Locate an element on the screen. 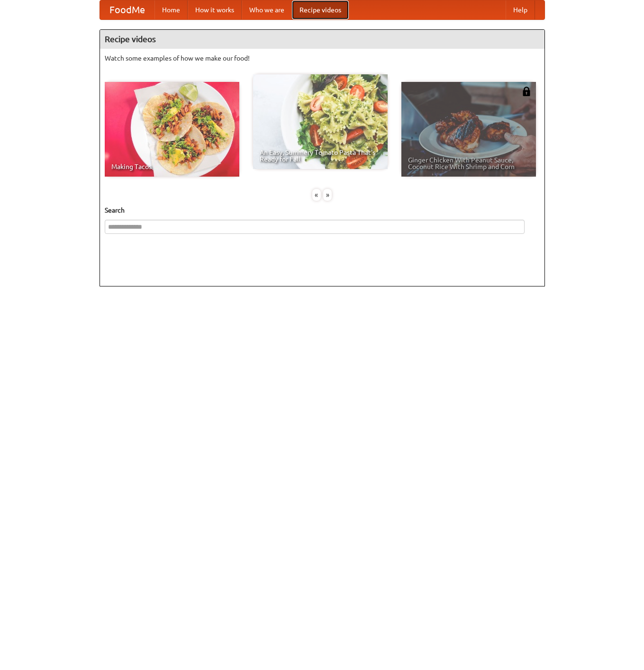  a: Making Tacos is located at coordinates (172, 129).